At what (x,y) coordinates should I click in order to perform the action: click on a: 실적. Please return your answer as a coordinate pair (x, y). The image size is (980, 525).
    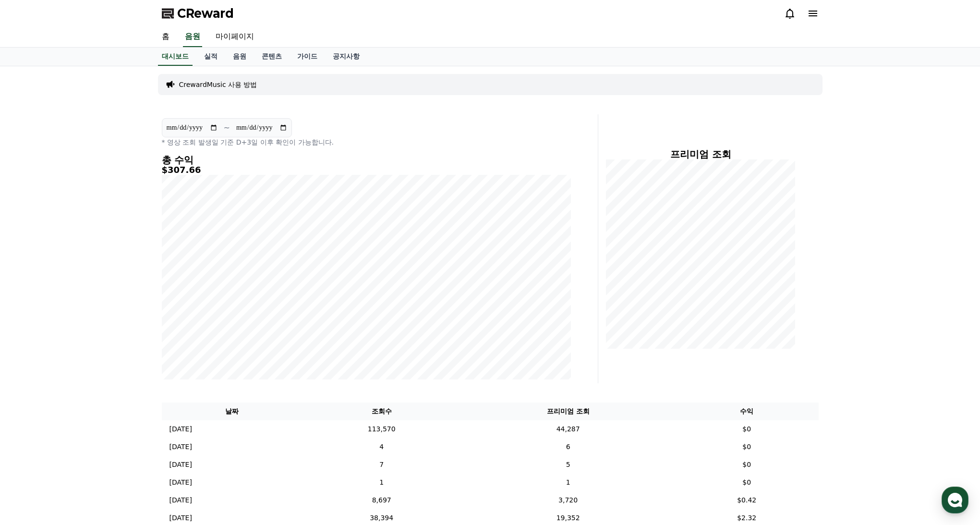
    Looking at the image, I should click on (210, 57).